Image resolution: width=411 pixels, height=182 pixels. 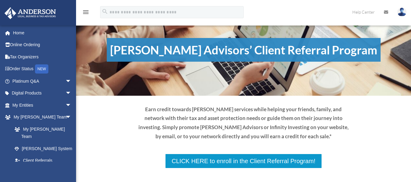 What do you see at coordinates (42, 105) in the screenshot?
I see `a: My Entitiesarrow_drop_down` at bounding box center [42, 105].